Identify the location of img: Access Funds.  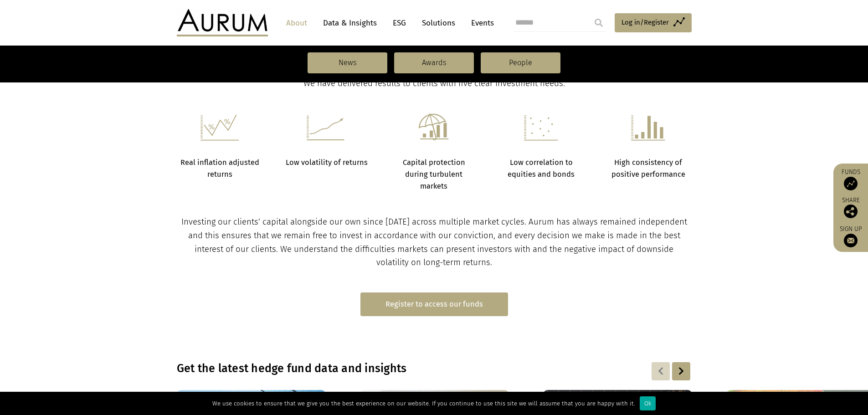
(850, 184).